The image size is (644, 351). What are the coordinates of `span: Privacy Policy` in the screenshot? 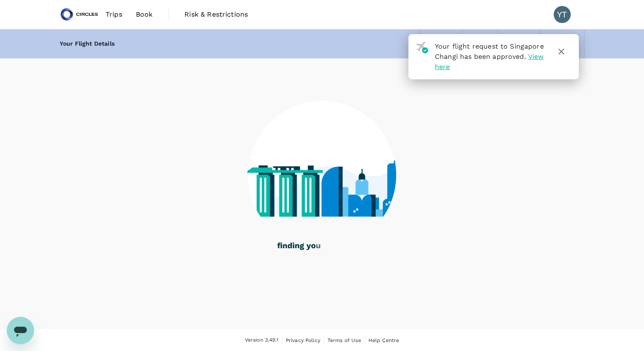 It's located at (303, 340).